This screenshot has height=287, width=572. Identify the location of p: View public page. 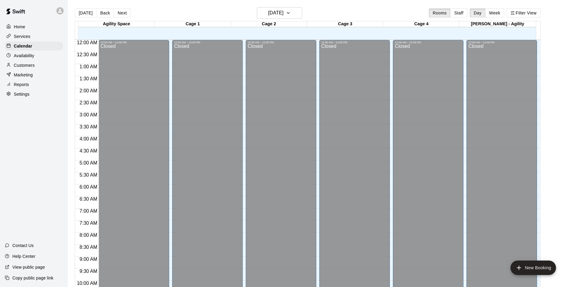
(29, 268).